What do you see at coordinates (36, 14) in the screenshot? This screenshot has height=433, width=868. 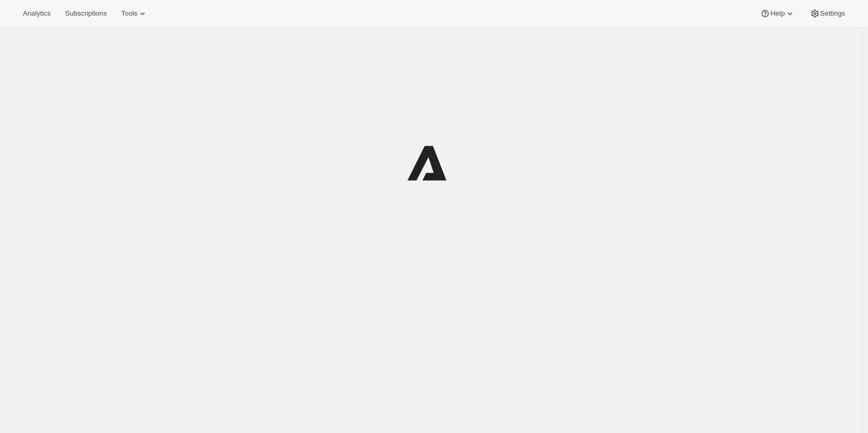 I see `button: Analytics` at bounding box center [36, 14].